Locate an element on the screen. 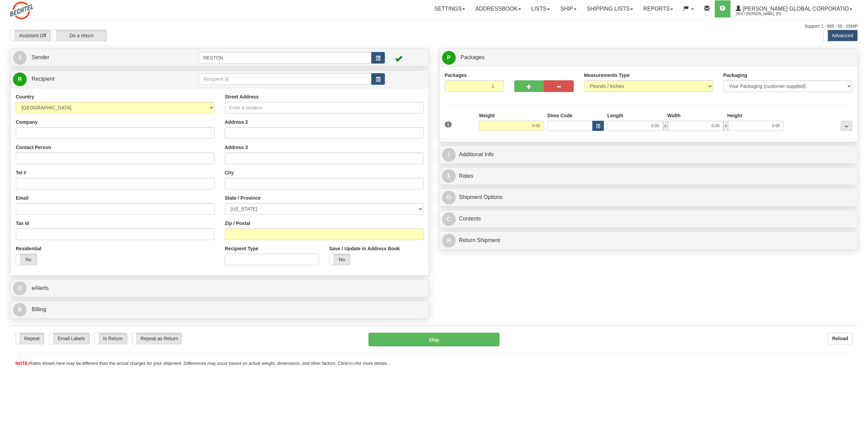 The image size is (868, 439). a: Ship is located at coordinates (568, 9).